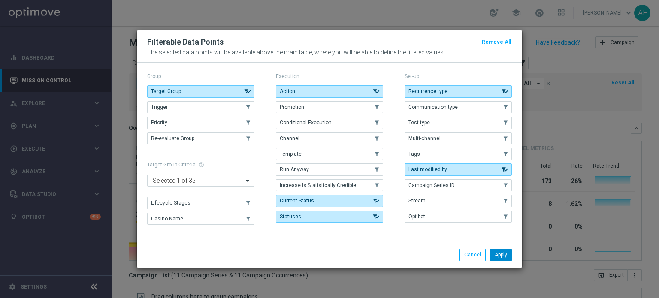  I want to click on span: Target Group, so click(166, 91).